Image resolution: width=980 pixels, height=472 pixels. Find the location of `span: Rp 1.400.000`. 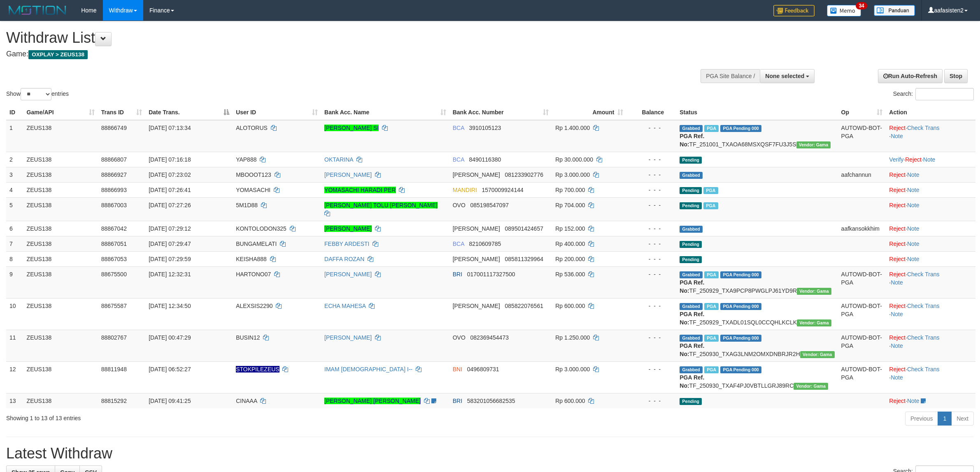

span: Rp 1.400.000 is located at coordinates (572, 128).